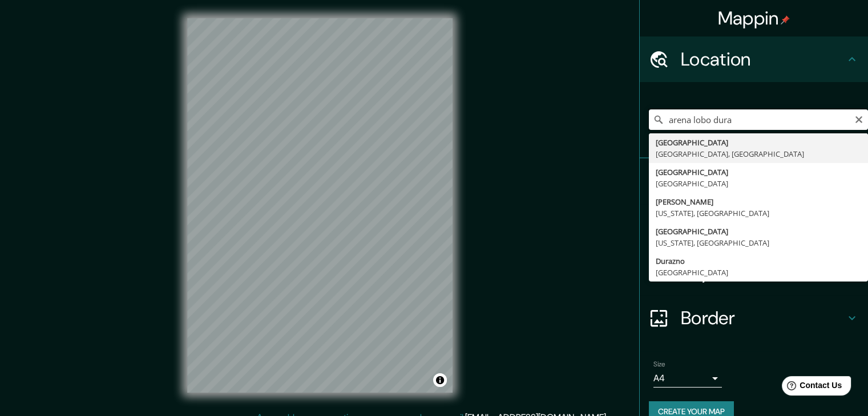  What do you see at coordinates (754, 59) in the screenshot?
I see `div: Location` at bounding box center [754, 59].